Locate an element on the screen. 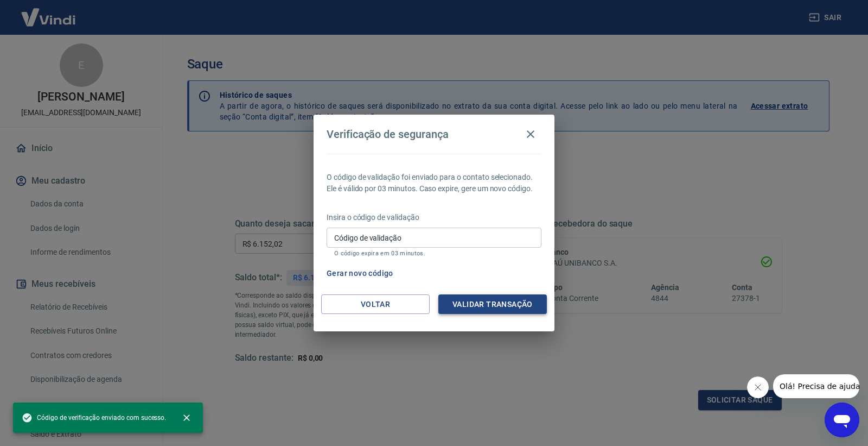 Image resolution: width=868 pixels, height=446 pixels. span: Código de verificação enviado com sucesso. is located at coordinates (94, 418).